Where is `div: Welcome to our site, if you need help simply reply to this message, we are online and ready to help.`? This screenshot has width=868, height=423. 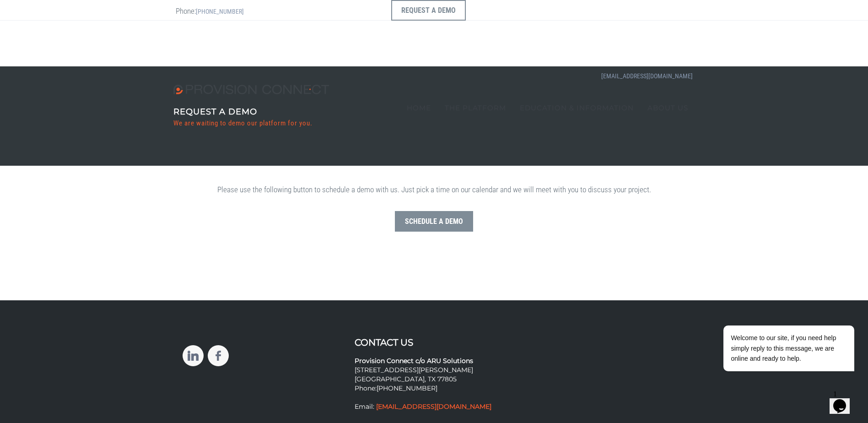
div: Welcome to our site, if you need help simply reply to this message, we are online and ready to help. is located at coordinates (83, 106).